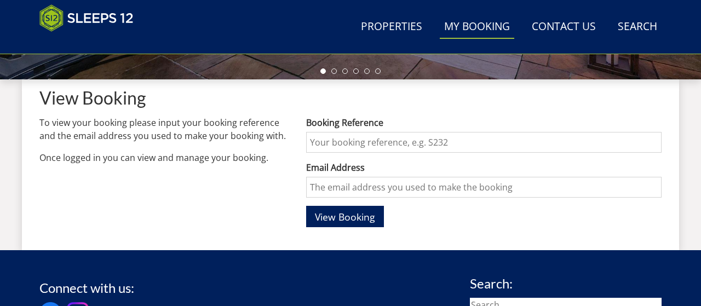  I want to click on h1: View Booking, so click(350, 97).